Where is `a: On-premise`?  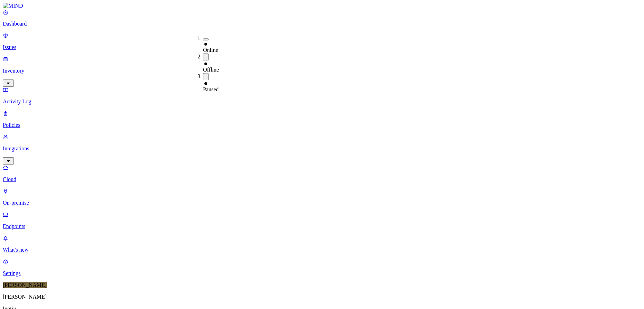 a: On-premise is located at coordinates (322, 197).